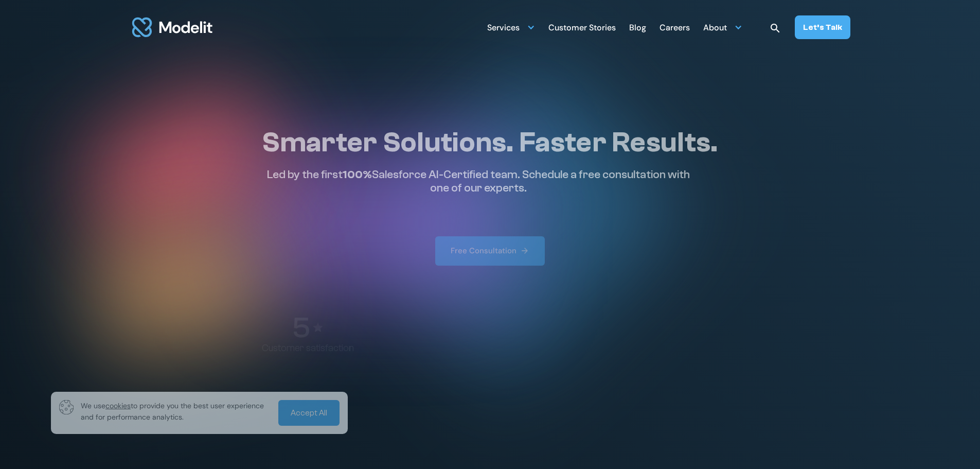 The image size is (980, 469). What do you see at coordinates (479, 181) in the screenshot?
I see `p: Led by the first Salesforce AI-Certified team. Schedule a free consultation with one of our experts.` at bounding box center [479, 181].